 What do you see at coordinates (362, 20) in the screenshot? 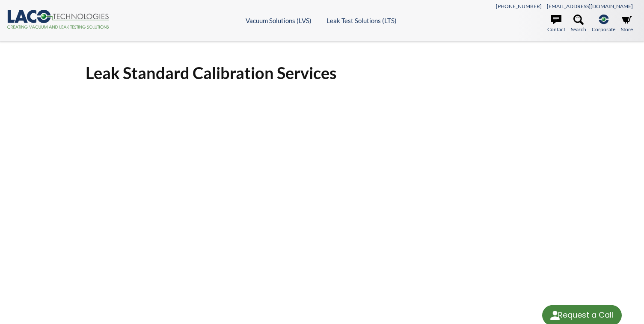
I see `a: Leak Test Solutions (LTS)` at bounding box center [362, 20].